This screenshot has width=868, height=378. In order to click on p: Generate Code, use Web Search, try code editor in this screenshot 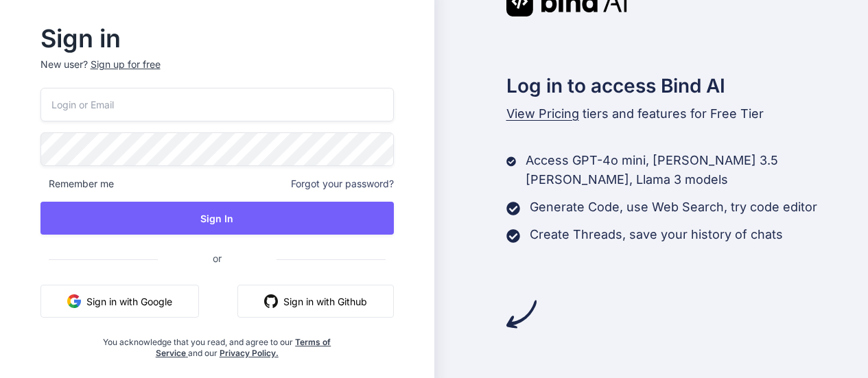, I will do `click(673, 207)`.